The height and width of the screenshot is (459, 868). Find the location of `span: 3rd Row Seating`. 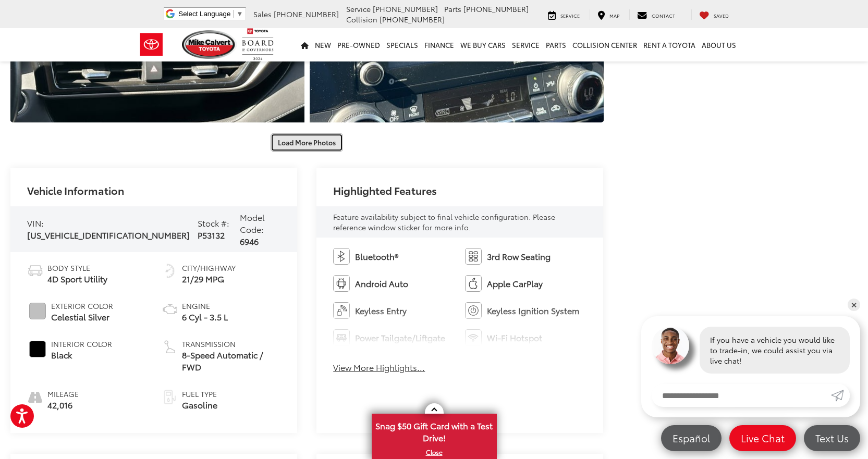

span: 3rd Row Seating is located at coordinates (519, 256).